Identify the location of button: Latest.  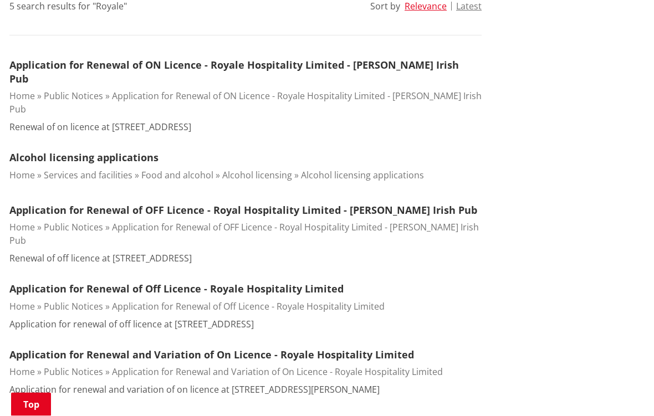
(469, 7).